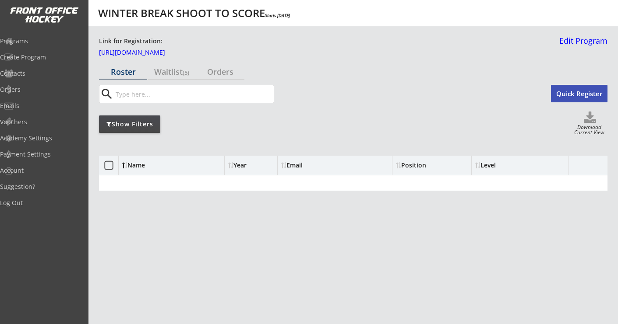 The width and height of the screenshot is (618, 324). I want to click on img: FOH%20White%20Logo%20Transparent.png, so click(44, 15).